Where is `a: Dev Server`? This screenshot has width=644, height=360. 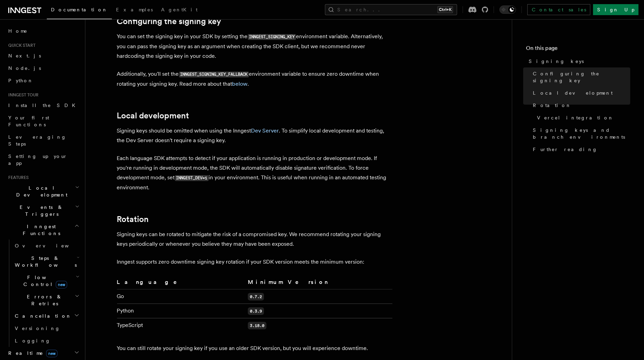
a: Dev Server is located at coordinates (265, 130).